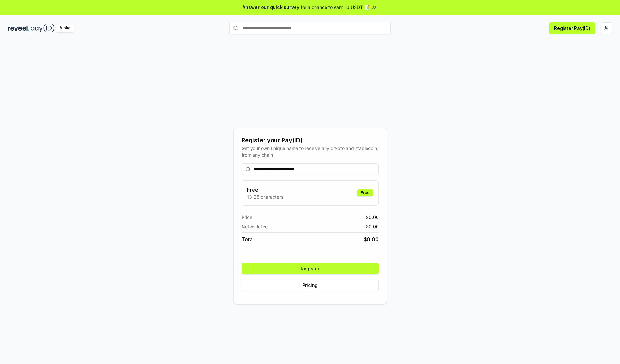  I want to click on h3: Free, so click(265, 190).